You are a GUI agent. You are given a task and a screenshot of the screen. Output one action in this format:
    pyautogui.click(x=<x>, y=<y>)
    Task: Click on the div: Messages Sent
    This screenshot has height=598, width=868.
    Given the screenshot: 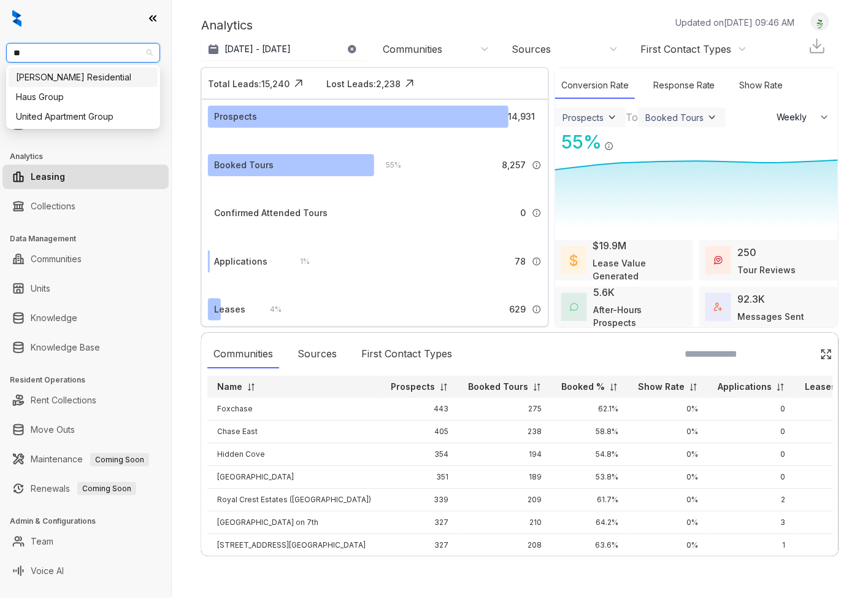 What is the action you would take?
    pyautogui.click(x=770, y=316)
    